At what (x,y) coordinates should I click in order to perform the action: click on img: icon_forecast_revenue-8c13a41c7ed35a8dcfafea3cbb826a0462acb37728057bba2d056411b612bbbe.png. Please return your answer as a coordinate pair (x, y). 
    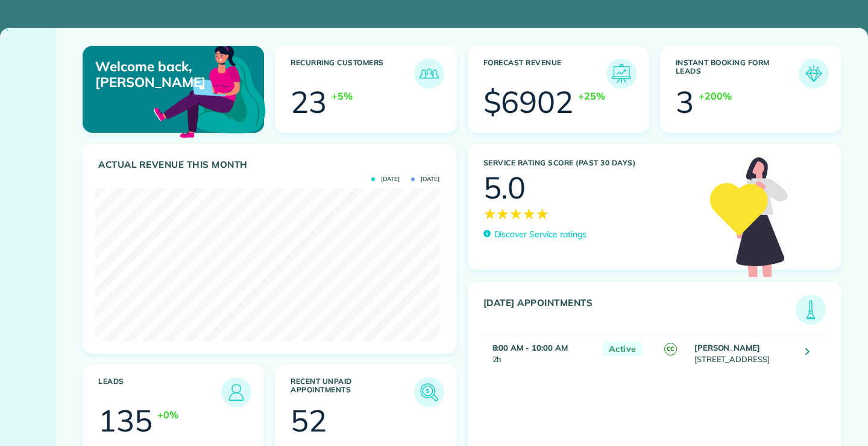
    Looking at the image, I should click on (621, 74).